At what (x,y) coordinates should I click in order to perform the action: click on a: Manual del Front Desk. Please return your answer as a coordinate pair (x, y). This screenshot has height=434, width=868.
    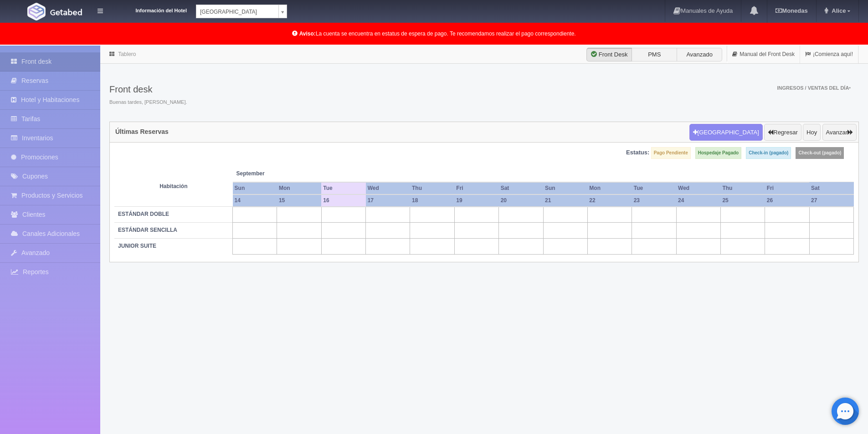
    Looking at the image, I should click on (763, 54).